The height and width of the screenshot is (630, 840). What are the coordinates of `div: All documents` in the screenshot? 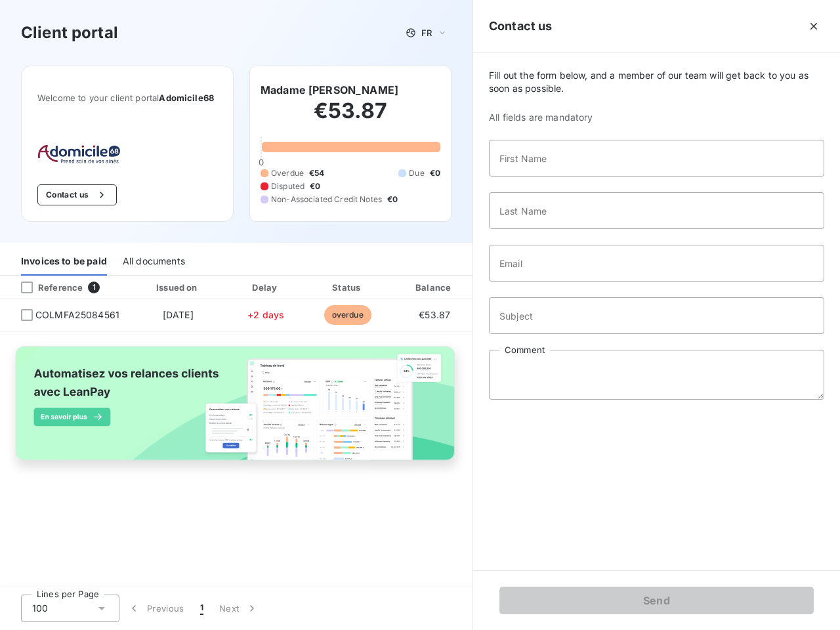 It's located at (153, 262).